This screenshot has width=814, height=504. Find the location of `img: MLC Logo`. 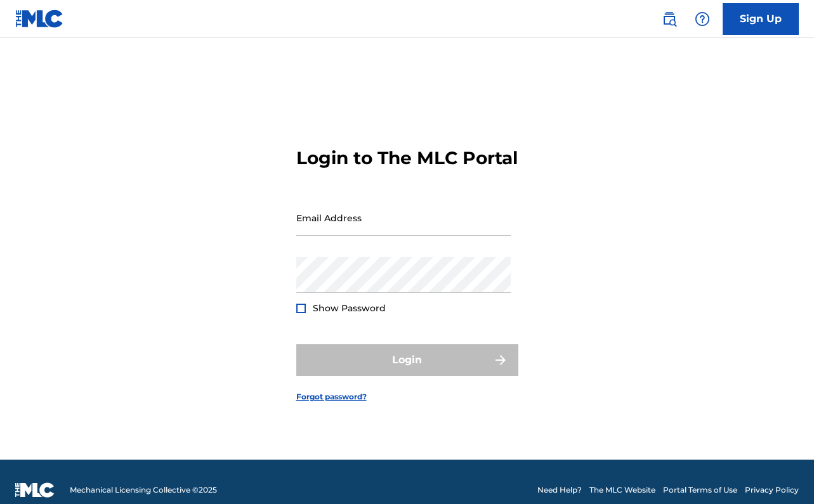

img: MLC Logo is located at coordinates (39, 19).